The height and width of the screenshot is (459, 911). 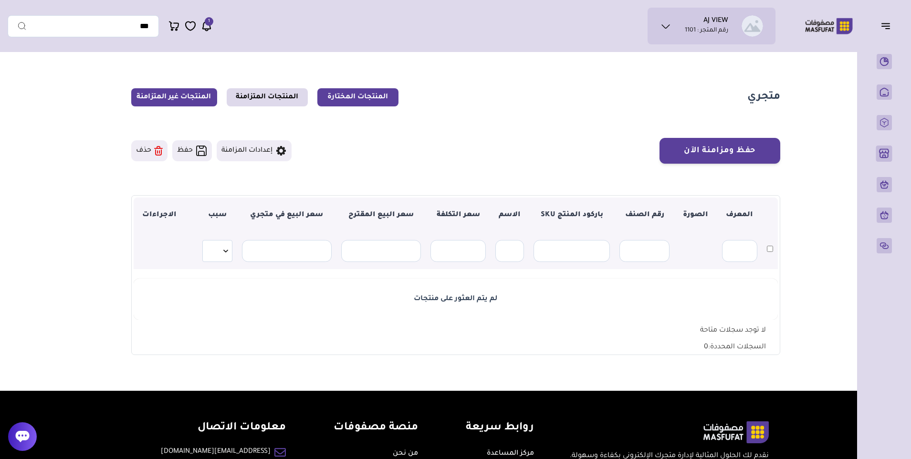 I want to click on strong: رقم الصنف, so click(x=645, y=215).